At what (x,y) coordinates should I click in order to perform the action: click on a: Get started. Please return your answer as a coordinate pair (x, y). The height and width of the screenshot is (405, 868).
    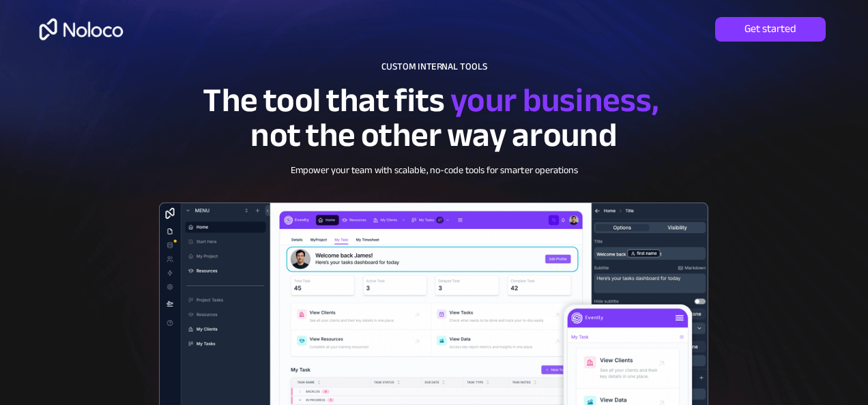
    Looking at the image, I should click on (770, 29).